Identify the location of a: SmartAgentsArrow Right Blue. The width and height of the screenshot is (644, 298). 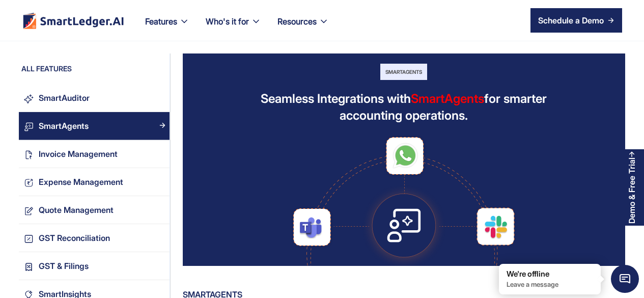
(94, 126).